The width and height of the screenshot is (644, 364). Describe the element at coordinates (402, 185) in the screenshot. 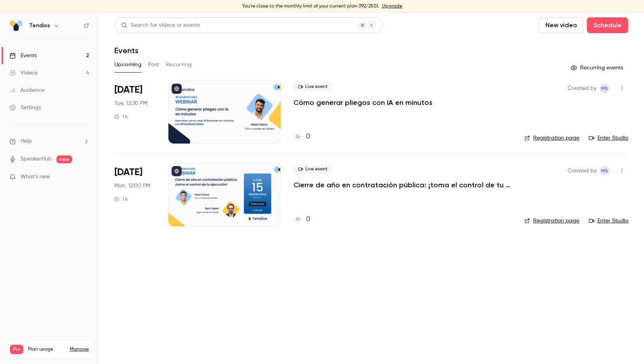

I see `a: Cierre de año en contratación pública: ¡toma el control de tu ejecución!` at that location.